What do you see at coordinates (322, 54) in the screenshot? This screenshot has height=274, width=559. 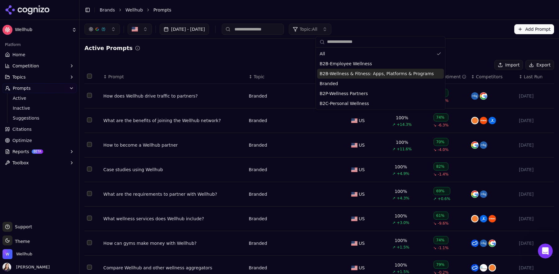 I see `span: All` at bounding box center [322, 54].